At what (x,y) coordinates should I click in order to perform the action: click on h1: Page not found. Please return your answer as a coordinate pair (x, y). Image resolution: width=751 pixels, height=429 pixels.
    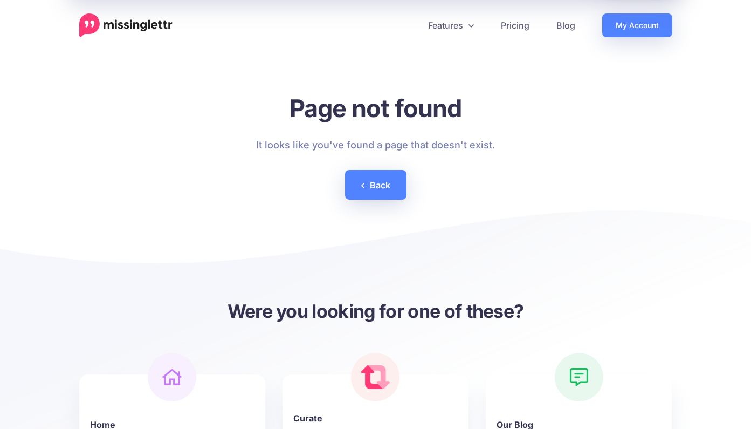
    Looking at the image, I should click on (375, 108).